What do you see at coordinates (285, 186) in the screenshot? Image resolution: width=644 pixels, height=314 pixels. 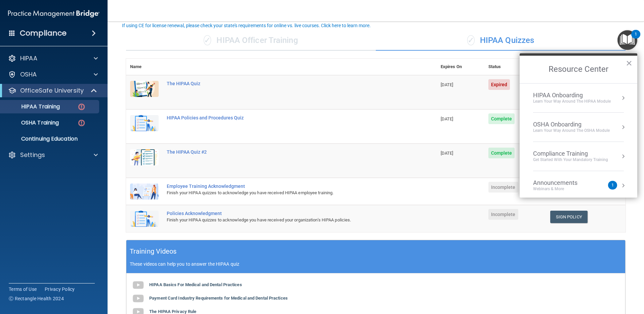 I see `div: Employee Training Acknowledgment` at bounding box center [285, 186].